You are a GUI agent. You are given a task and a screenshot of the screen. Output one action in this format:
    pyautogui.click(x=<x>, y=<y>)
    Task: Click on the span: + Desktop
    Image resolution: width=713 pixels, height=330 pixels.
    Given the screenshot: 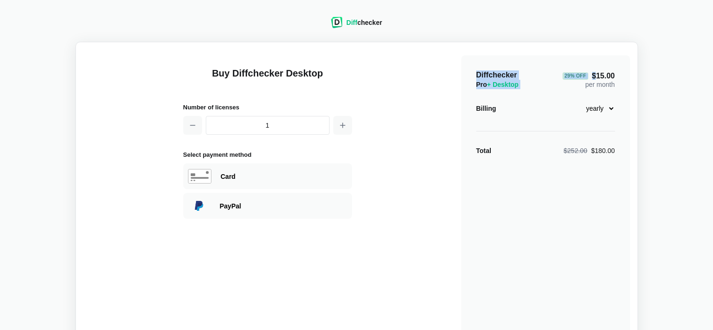 What is the action you would take?
    pyautogui.click(x=503, y=84)
    